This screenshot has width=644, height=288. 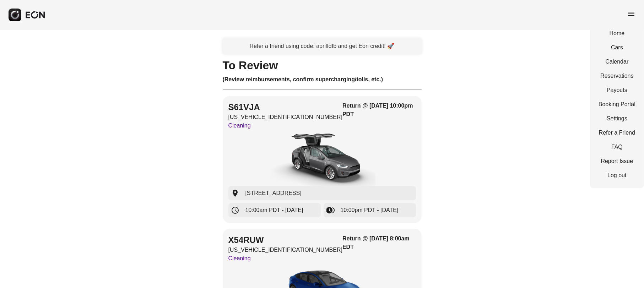 I want to click on a: Home, so click(x=617, y=33).